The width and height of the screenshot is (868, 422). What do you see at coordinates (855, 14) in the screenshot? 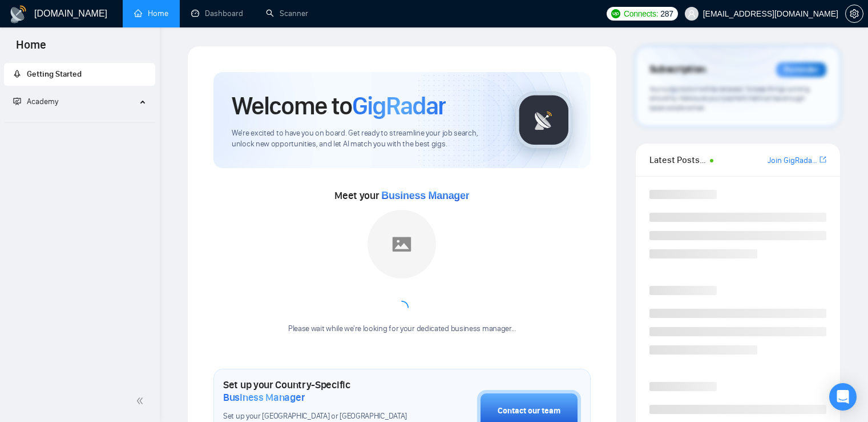
I see `a: setting` at bounding box center [855, 14].